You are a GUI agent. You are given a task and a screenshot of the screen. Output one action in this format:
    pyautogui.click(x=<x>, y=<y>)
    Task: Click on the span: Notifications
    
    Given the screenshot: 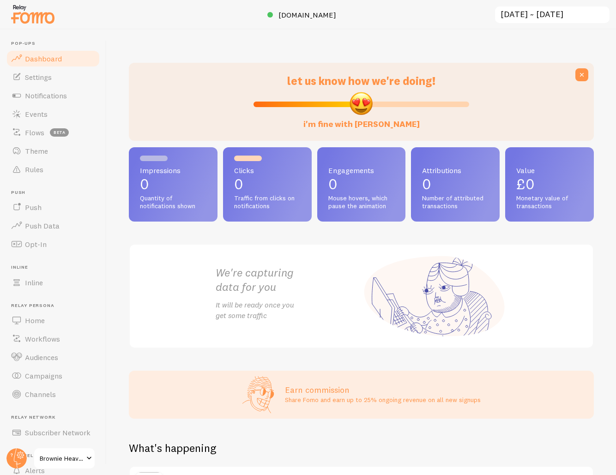 What is the action you would take?
    pyautogui.click(x=46, y=96)
    